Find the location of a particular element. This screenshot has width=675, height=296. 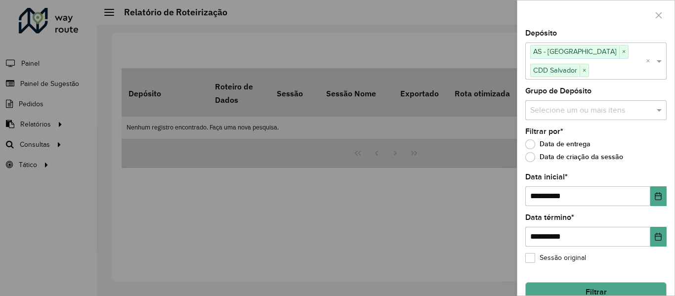

font: Depósito is located at coordinates (541, 33).